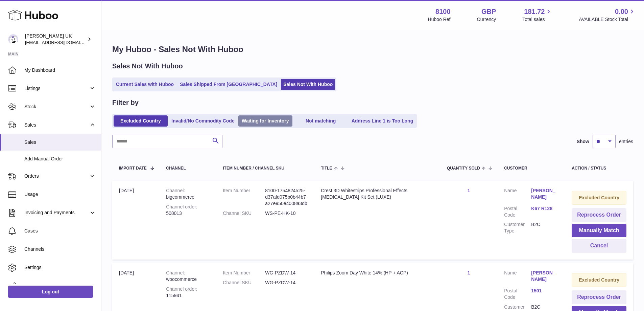 This screenshot has height=311, width=644. What do you see at coordinates (443, 11) in the screenshot?
I see `strong: 8100` at bounding box center [443, 11].